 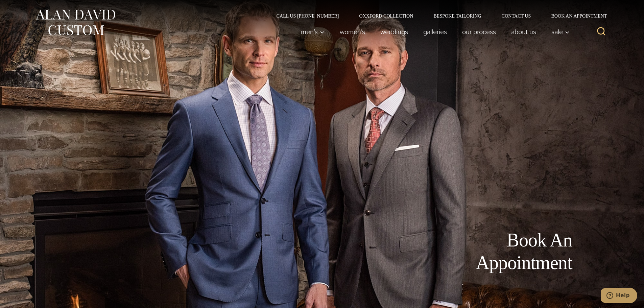 I want to click on nav: Primary Navigation, so click(x=433, y=32).